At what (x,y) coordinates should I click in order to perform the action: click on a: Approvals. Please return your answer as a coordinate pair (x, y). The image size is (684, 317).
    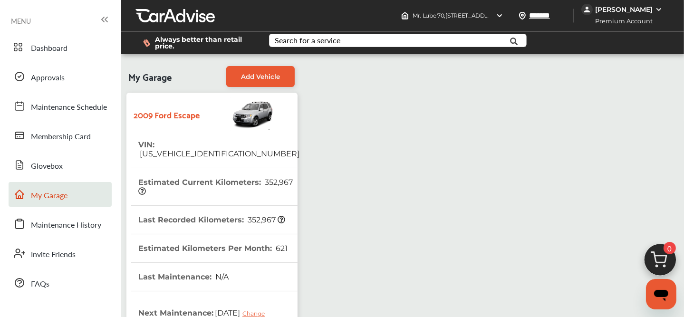
    Looking at the image, I should click on (60, 77).